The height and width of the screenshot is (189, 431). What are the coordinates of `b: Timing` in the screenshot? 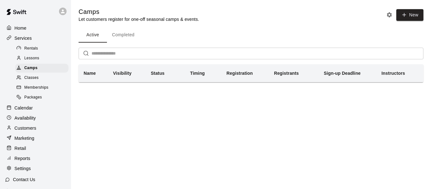 It's located at (198, 73).